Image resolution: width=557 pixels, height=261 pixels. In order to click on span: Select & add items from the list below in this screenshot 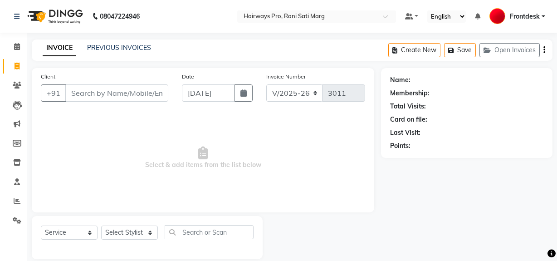, I will do `click(203, 158)`.